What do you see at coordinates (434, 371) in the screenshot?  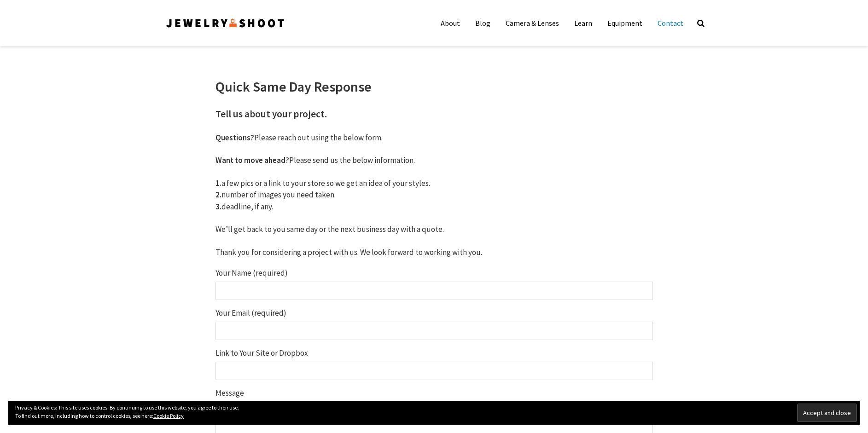 I see `input: Link to Your Site or Dropbox` at bounding box center [434, 371].